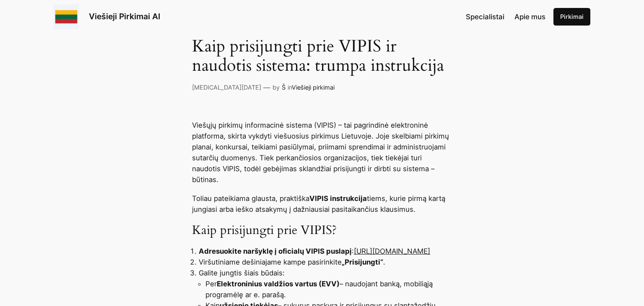  What do you see at coordinates (339, 199) in the screenshot?
I see `strong: VIPIS instrukcija` at bounding box center [339, 199].